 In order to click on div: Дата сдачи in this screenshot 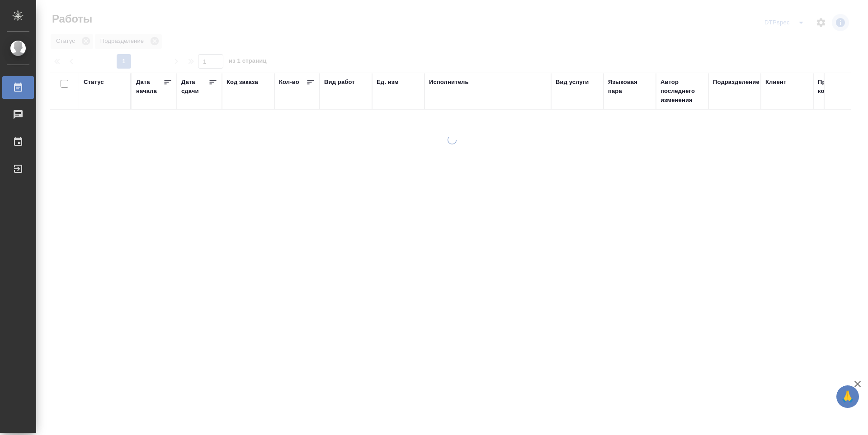, I will do `click(195, 87)`.